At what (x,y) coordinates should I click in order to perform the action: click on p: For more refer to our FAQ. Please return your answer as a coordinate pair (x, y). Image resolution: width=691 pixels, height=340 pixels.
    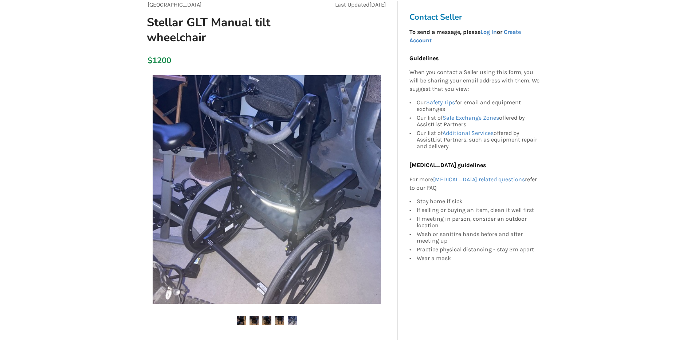
    Looking at the image, I should click on (475, 184).